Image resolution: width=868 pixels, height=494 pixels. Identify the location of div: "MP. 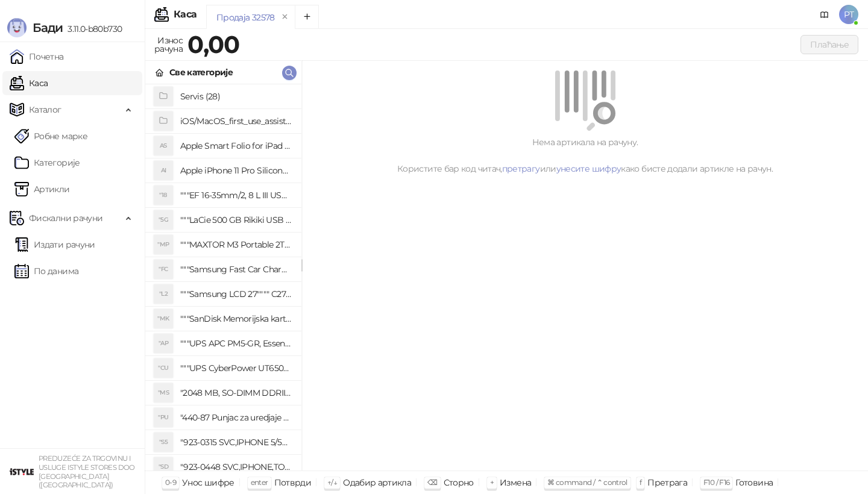
(163, 245).